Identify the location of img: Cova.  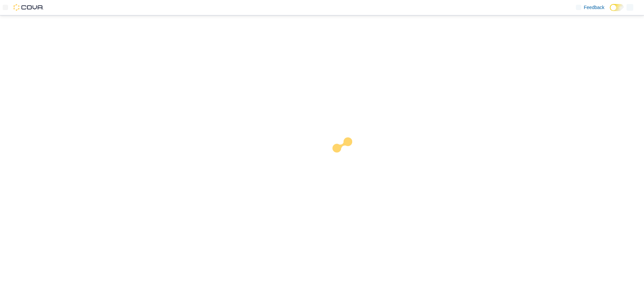
(29, 7).